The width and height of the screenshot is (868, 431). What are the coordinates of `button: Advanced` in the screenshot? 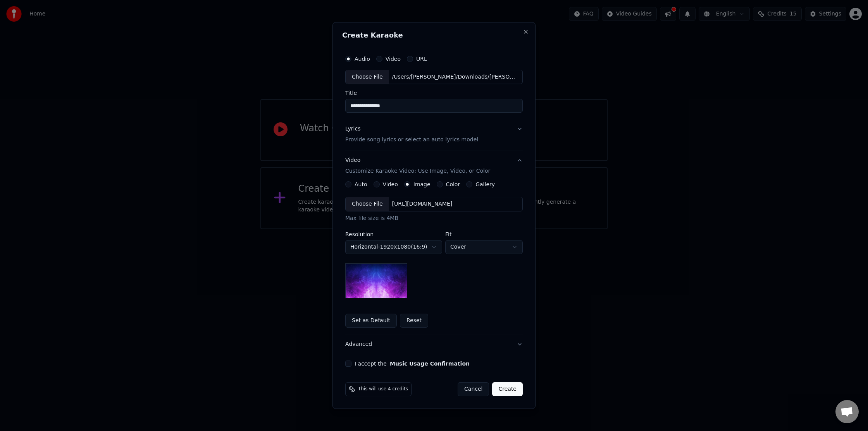 It's located at (434, 344).